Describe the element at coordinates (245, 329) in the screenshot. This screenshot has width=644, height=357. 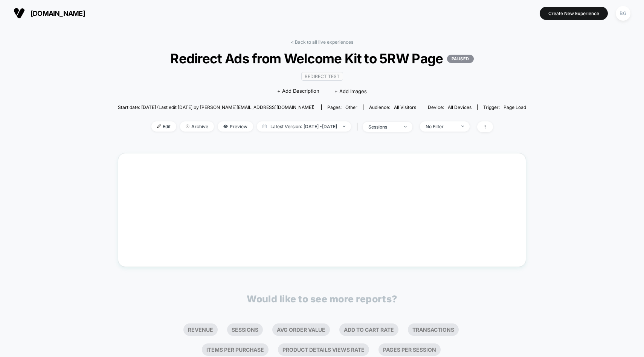
I see `li: Sessions` at that location.